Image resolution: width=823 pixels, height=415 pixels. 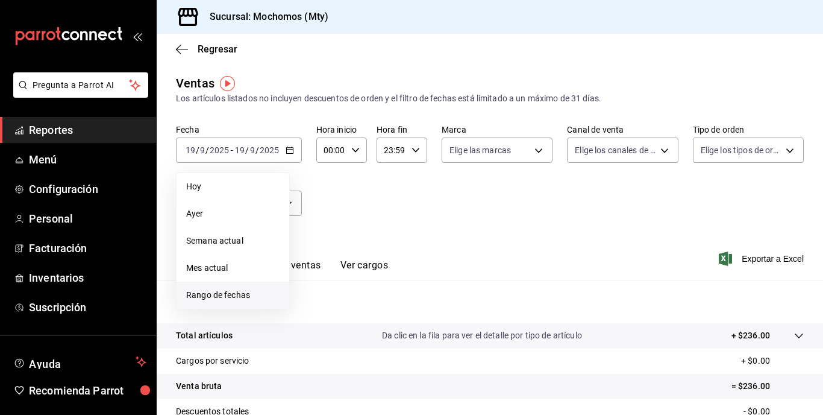 I want to click on p: = $236.00, so click(x=768, y=386).